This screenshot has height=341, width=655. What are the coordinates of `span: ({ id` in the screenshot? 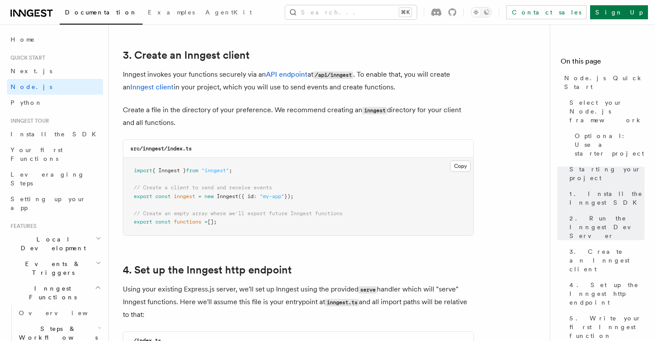 It's located at (246, 197).